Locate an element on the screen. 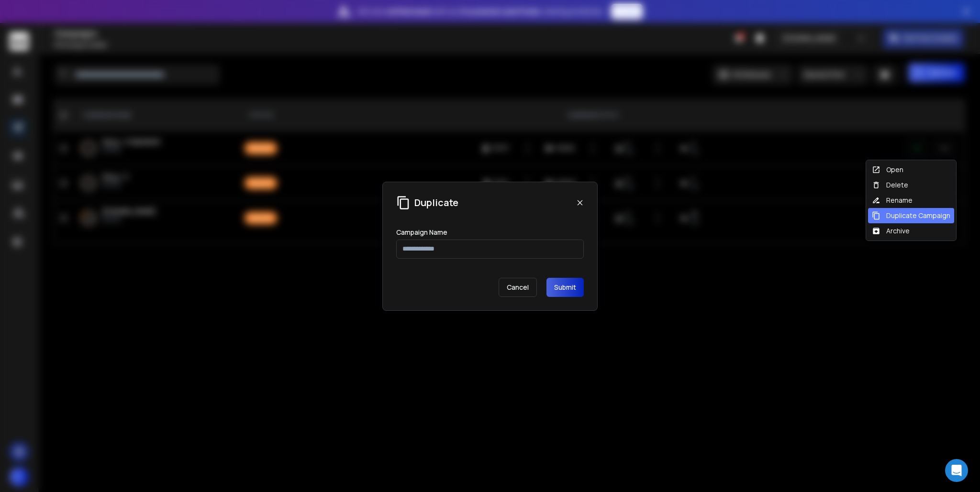 This screenshot has height=492, width=980. div: Delete is located at coordinates (890, 185).